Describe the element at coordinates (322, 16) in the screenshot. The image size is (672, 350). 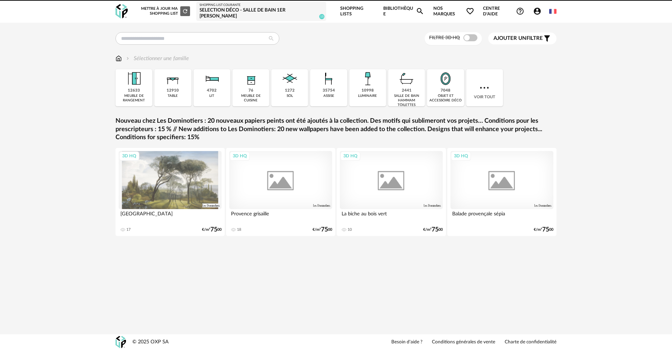
I see `span: 15` at that location.